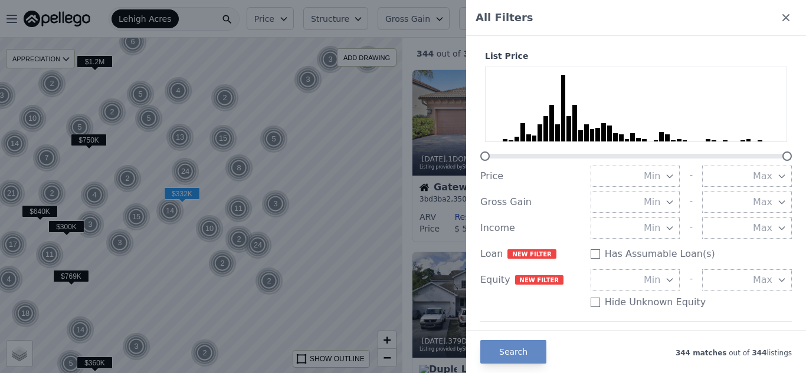 The width and height of the screenshot is (806, 373). What do you see at coordinates (636, 56) in the screenshot?
I see `div: List Price` at bounding box center [636, 56].